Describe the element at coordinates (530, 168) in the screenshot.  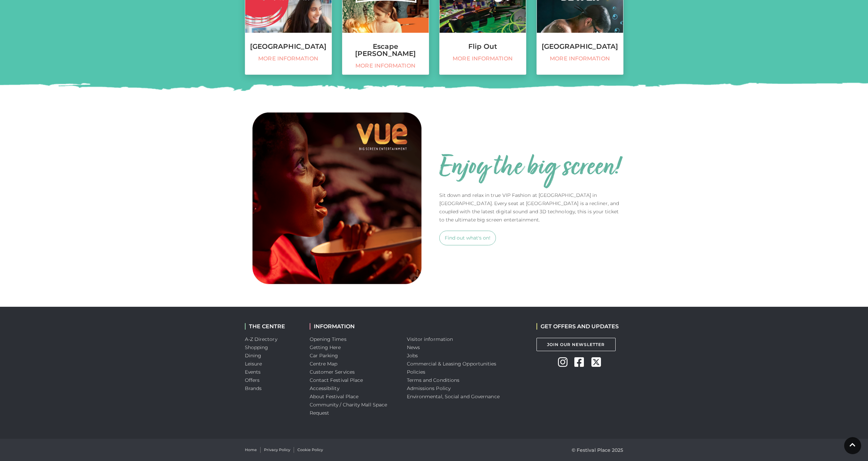
I see `h2: Enjoy the big screen!` at that location.